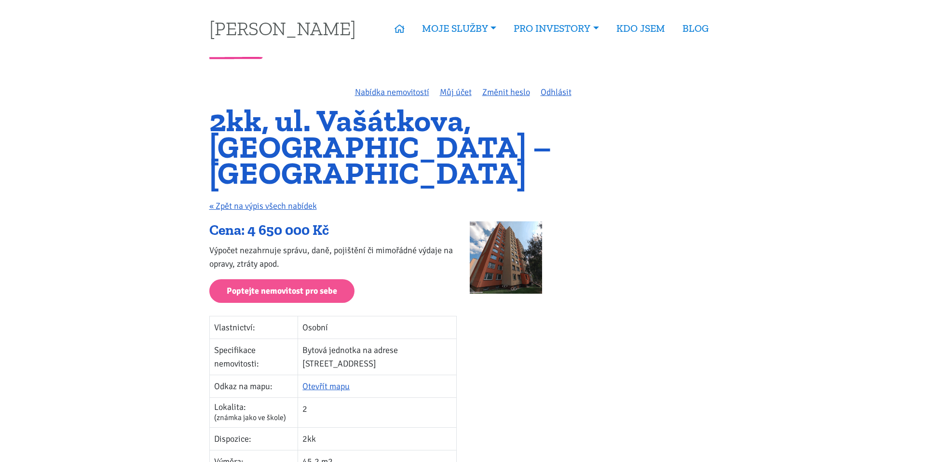  I want to click on a: KDO JSEM, so click(640, 28).